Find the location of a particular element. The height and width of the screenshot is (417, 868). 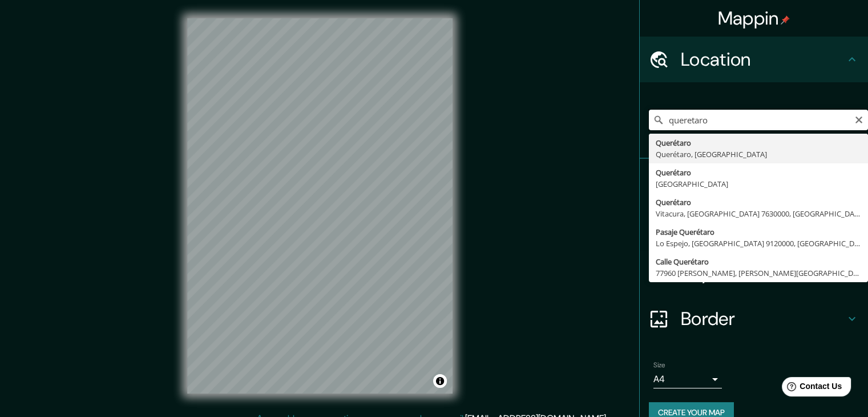

div: Location is located at coordinates (754, 59).